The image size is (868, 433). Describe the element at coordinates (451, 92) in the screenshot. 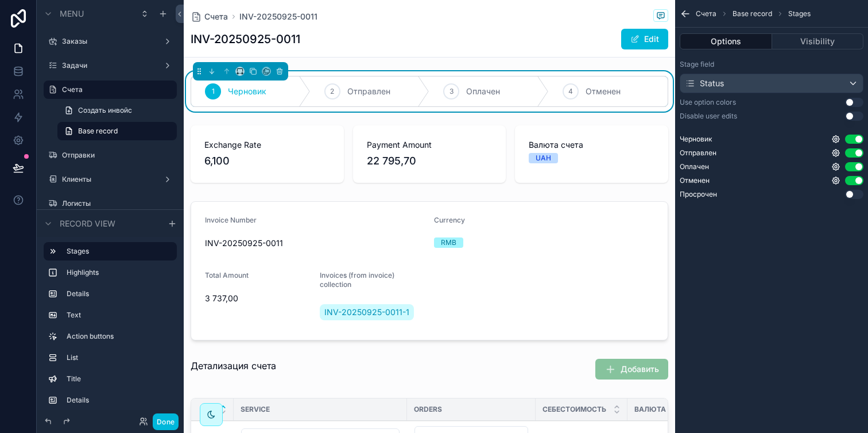

I see `span: 3` at that location.